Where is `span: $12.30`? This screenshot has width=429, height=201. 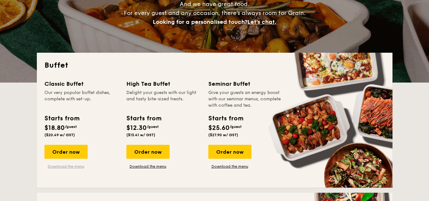 span: $12.30 is located at coordinates (137, 128).